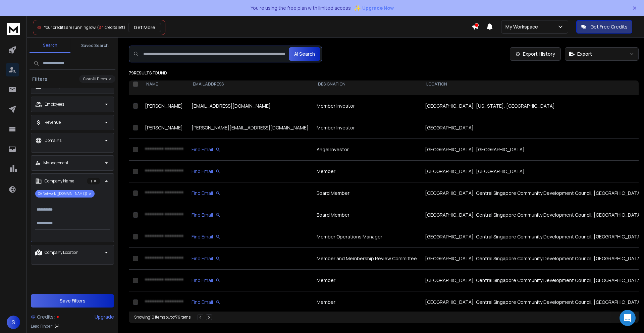 This screenshot has height=333, width=644. What do you see at coordinates (42, 326) in the screenshot?
I see `p: Lead Finder:` at bounding box center [42, 326].